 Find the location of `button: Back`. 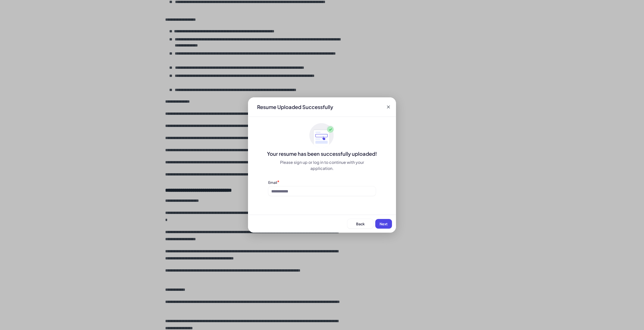

button: Back is located at coordinates (360, 224).